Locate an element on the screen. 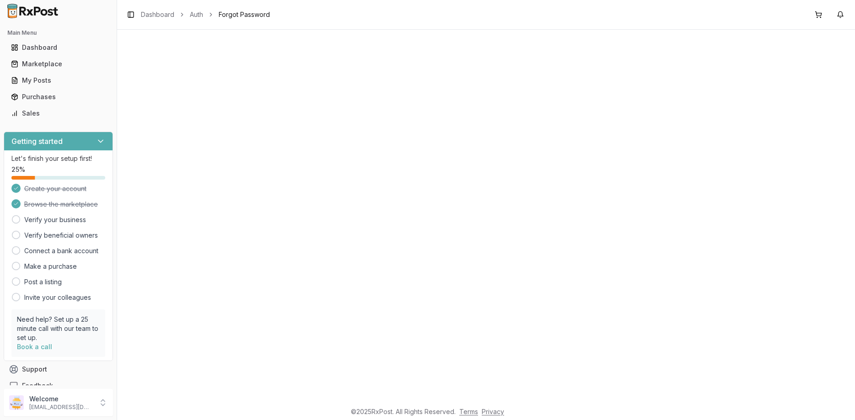 This screenshot has height=420, width=855. a: Post a listing is located at coordinates (43, 282).